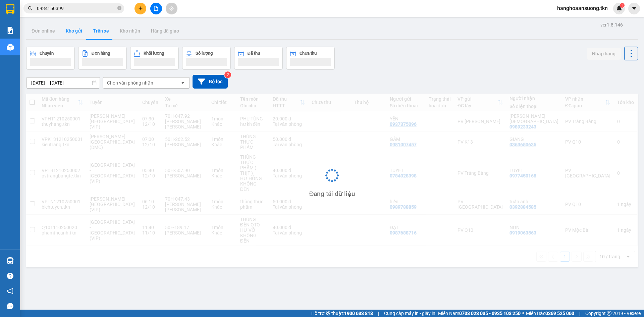 The width and height of the screenshot is (644, 317). What do you see at coordinates (550, 313) in the screenshot?
I see `span: Miền Bắc` at bounding box center [550, 313].